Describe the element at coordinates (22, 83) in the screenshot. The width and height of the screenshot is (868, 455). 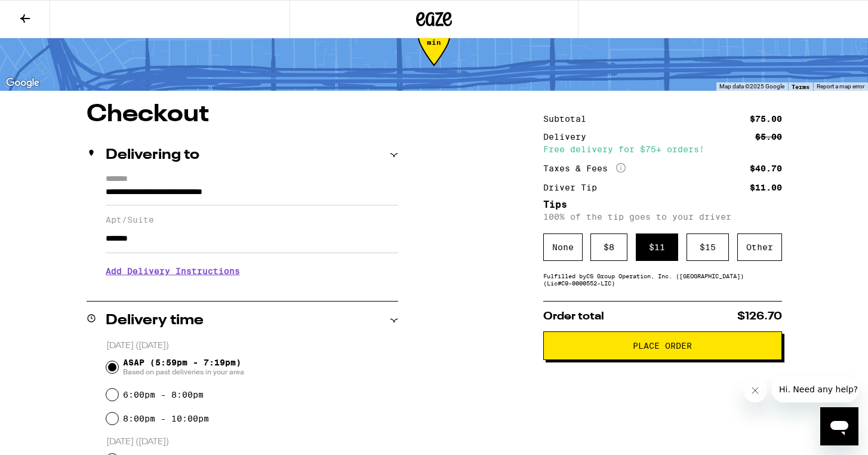
I see `img: Google` at that location.